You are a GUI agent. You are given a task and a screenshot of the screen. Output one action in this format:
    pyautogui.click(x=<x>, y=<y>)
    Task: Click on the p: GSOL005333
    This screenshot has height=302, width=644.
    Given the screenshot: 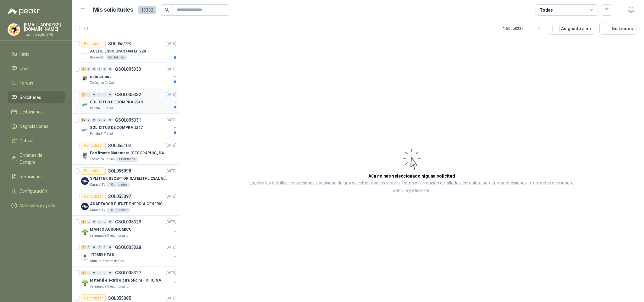 What is the action you would take?
    pyautogui.click(x=128, y=69)
    